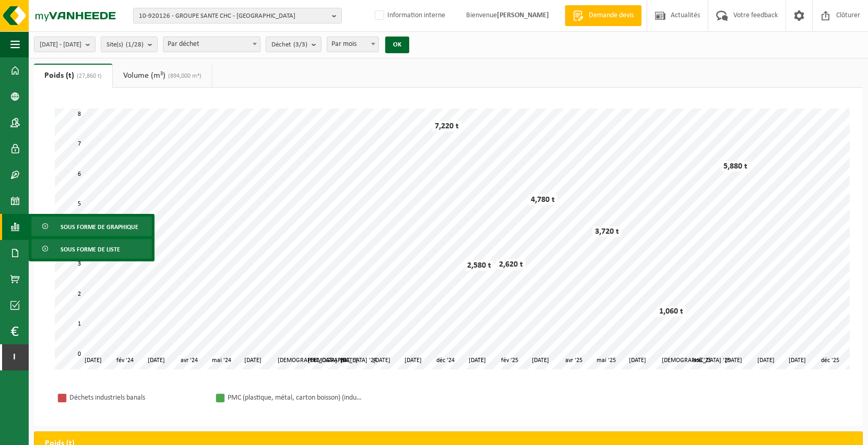 The image size is (868, 445). I want to click on a: Poids (t), so click(73, 76).